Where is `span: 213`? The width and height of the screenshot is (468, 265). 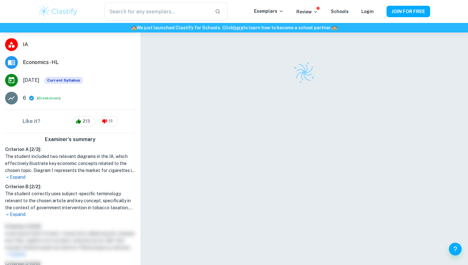 span: 213 is located at coordinates (86, 121).